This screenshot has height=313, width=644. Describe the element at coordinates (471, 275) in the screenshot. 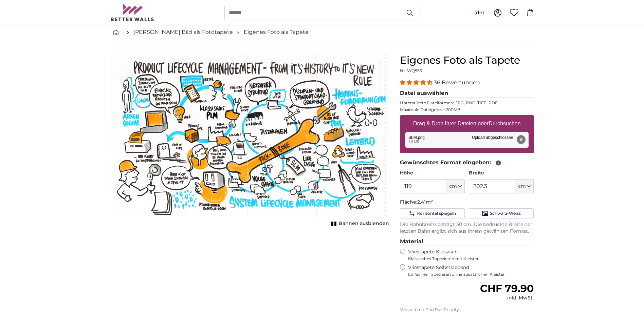

I see `span: Einfaches Tapezieren ohne zusätzlichen Kleister` at that location.